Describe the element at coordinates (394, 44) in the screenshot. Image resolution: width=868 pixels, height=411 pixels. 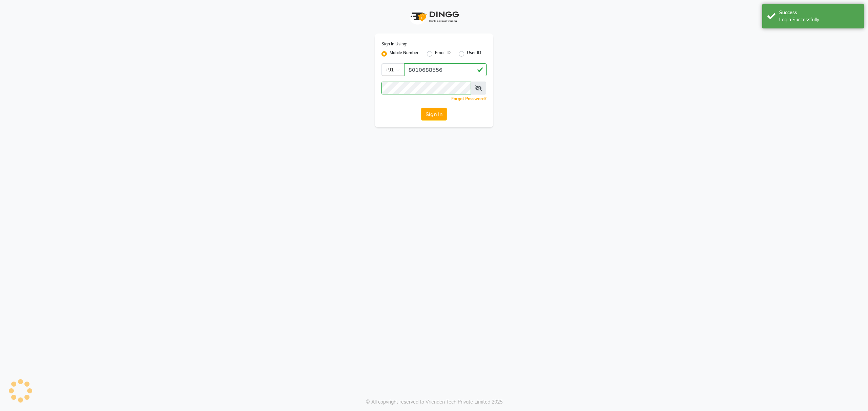
I see `label: Sign In Using:` at that location.